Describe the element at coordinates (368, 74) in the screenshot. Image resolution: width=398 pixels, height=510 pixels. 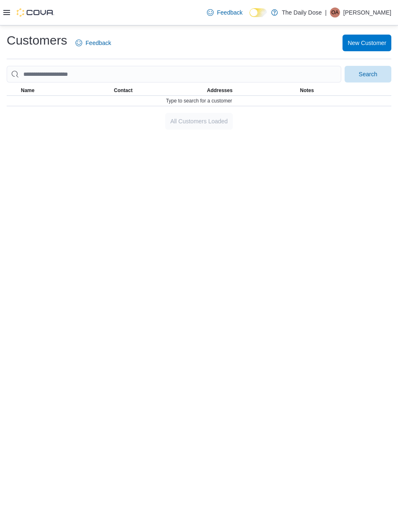
I see `button: Search` at that location.